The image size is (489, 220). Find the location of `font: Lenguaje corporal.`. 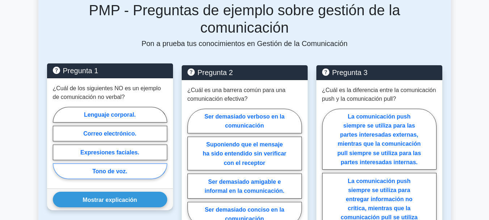

font: Lenguaje corporal. is located at coordinates (110, 114).